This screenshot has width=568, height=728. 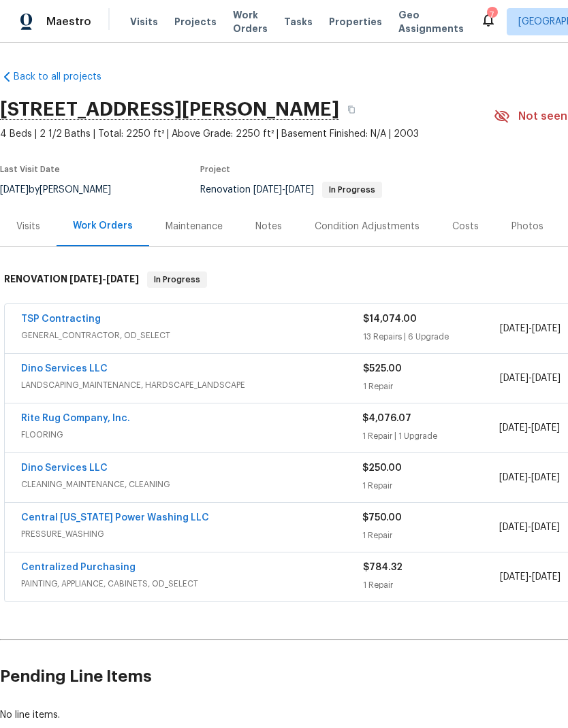 I want to click on span: $4,076.07, so click(x=386, y=419).